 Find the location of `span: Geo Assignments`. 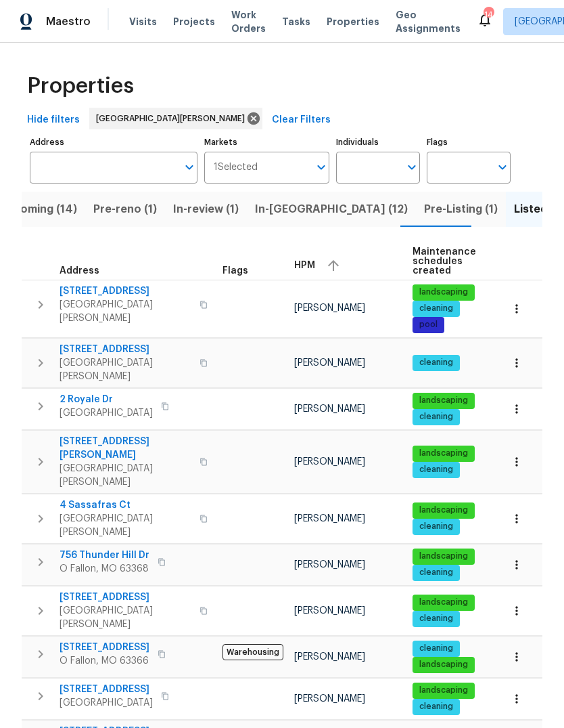

span: Geo Assignments is located at coordinates (429, 22).